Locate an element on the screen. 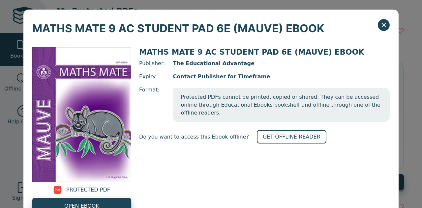  span: Contact Publisher for Timeframe is located at coordinates (281, 77).